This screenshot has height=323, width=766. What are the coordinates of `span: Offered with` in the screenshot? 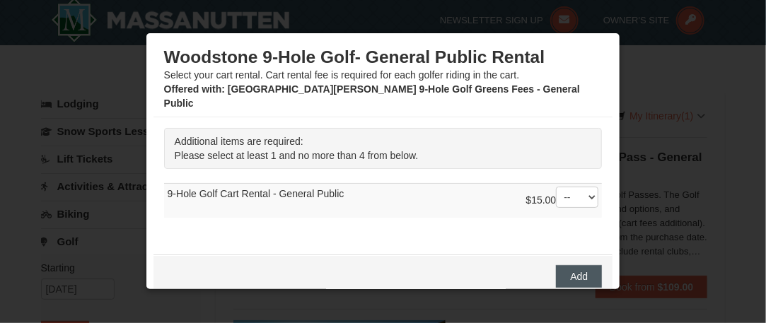 It's located at (193, 89).